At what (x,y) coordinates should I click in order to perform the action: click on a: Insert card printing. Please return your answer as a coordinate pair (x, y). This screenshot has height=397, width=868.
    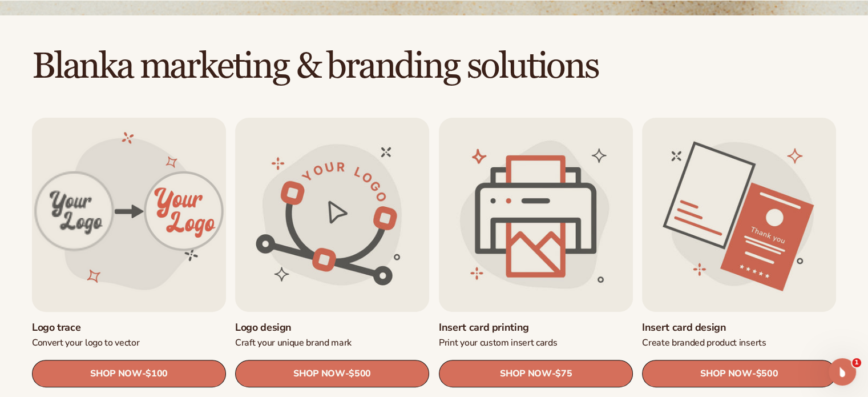
    Looking at the image, I should click on (536, 327).